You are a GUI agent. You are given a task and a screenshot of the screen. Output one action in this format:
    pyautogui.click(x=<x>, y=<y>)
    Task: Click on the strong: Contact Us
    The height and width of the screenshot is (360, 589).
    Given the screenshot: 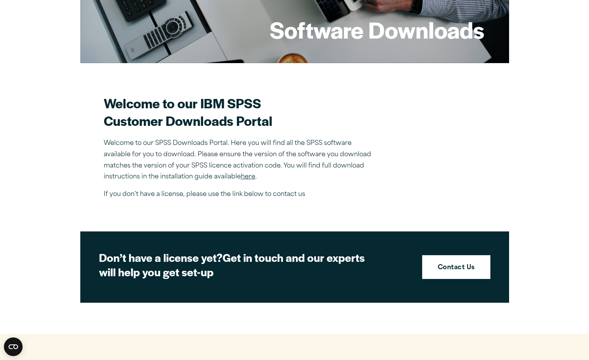 What is the action you would take?
    pyautogui.click(x=456, y=268)
    